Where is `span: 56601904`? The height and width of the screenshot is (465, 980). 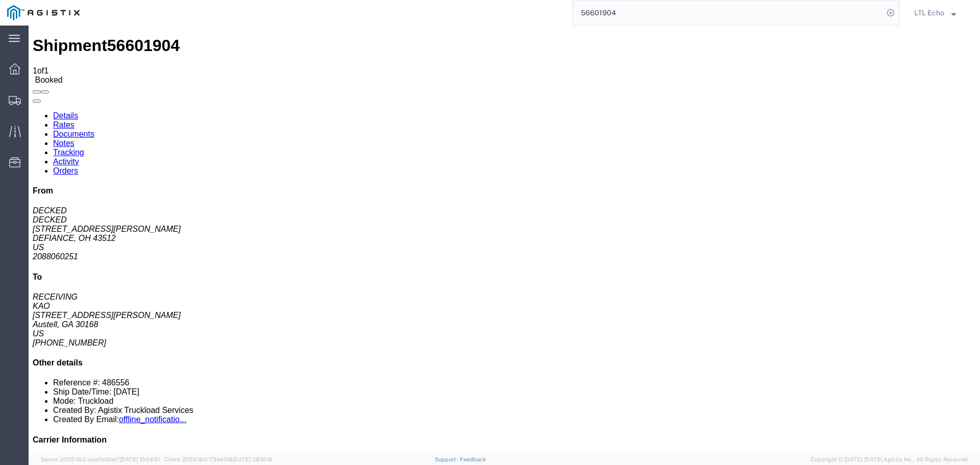 span: 56601904 is located at coordinates (115, 20).